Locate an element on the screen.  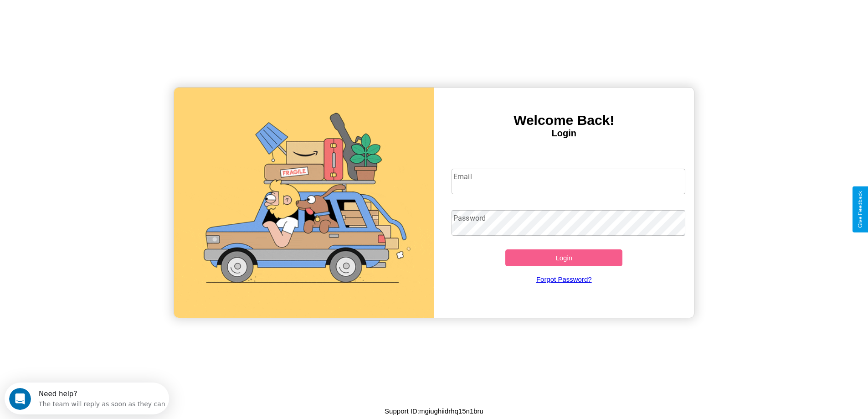
button: Login is located at coordinates (564, 257).